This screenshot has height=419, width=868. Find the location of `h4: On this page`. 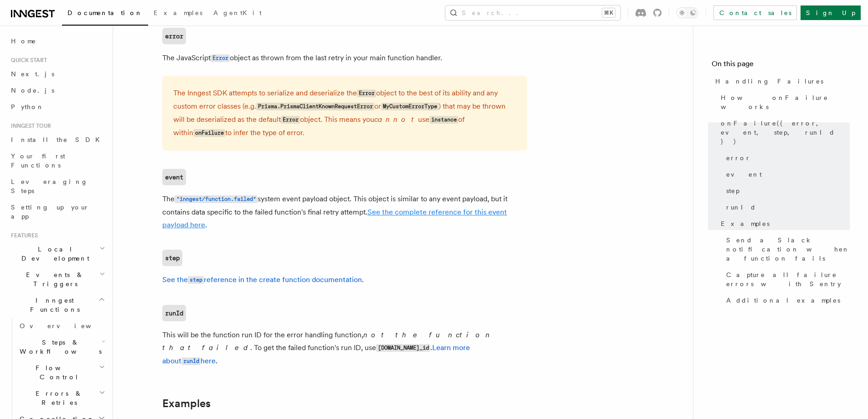

h4: On this page is located at coordinates (781, 66).